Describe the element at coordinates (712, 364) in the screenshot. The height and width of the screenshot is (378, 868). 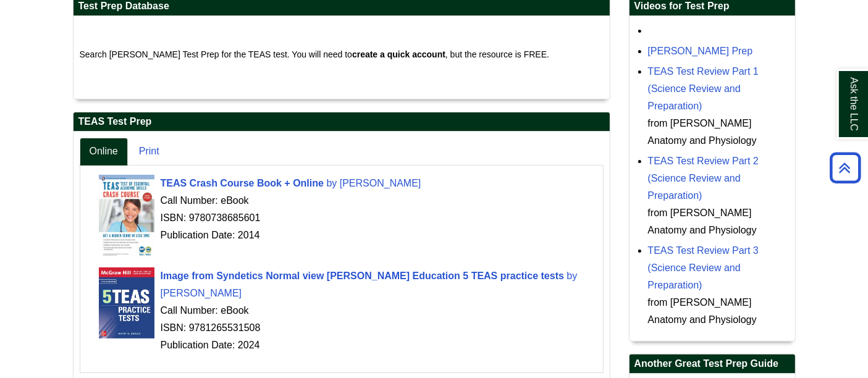
I see `h2: Another Great Test Prep Guide` at that location.